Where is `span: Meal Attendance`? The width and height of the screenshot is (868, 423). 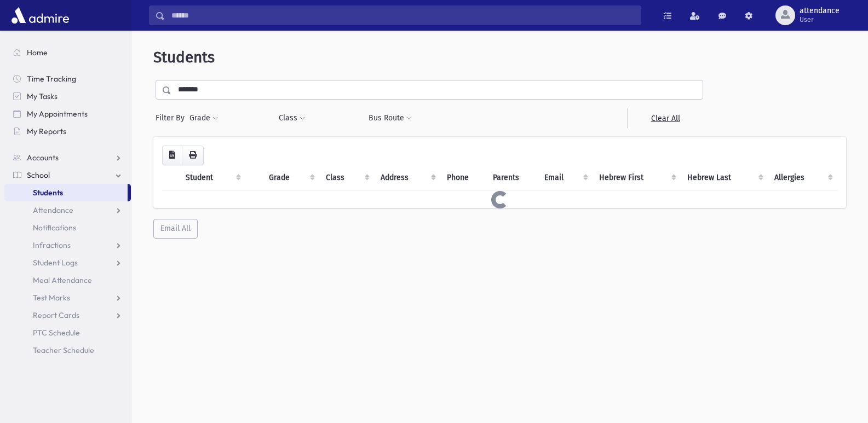
span: Meal Attendance is located at coordinates (63, 280).